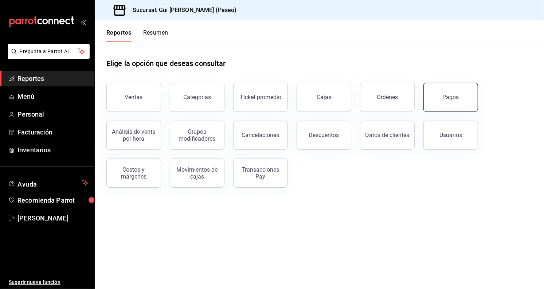 The height and width of the screenshot is (289, 544). What do you see at coordinates (451, 97) in the screenshot?
I see `div: Pagos` at bounding box center [451, 97].